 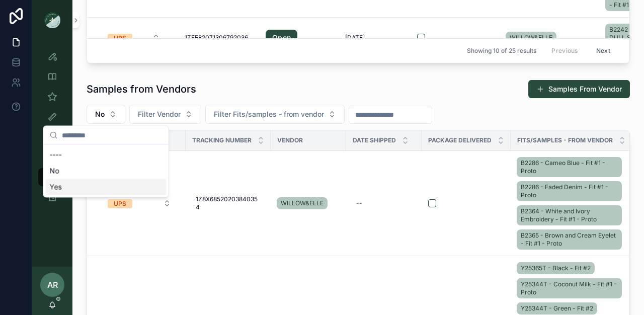 I want to click on span: Y25365T - Black - Fit #2, so click(x=555, y=268).